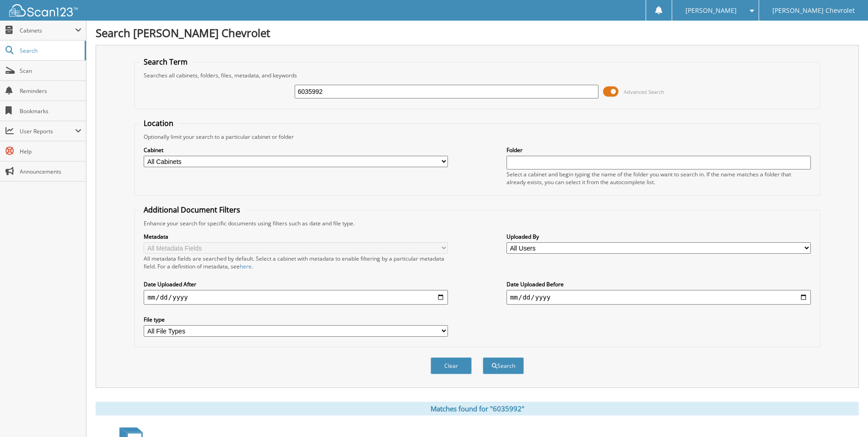 This screenshot has height=437, width=868. What do you see at coordinates (658, 297) in the screenshot?
I see `input: end` at bounding box center [658, 297].